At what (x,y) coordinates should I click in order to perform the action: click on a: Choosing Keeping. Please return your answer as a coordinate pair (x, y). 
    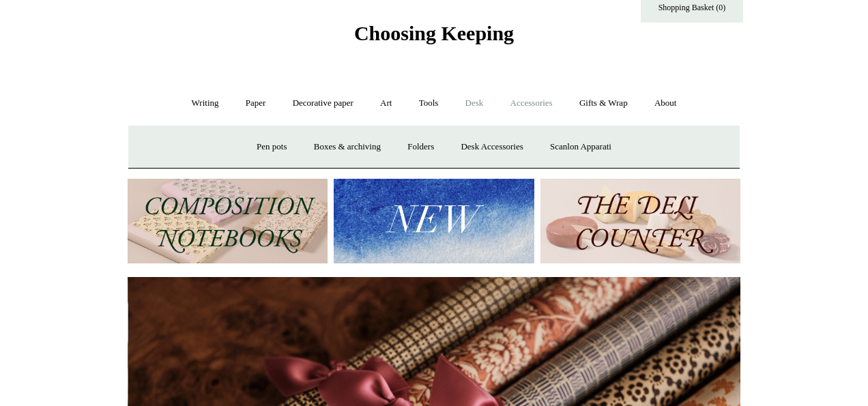
    Looking at the image, I should click on (434, 38).